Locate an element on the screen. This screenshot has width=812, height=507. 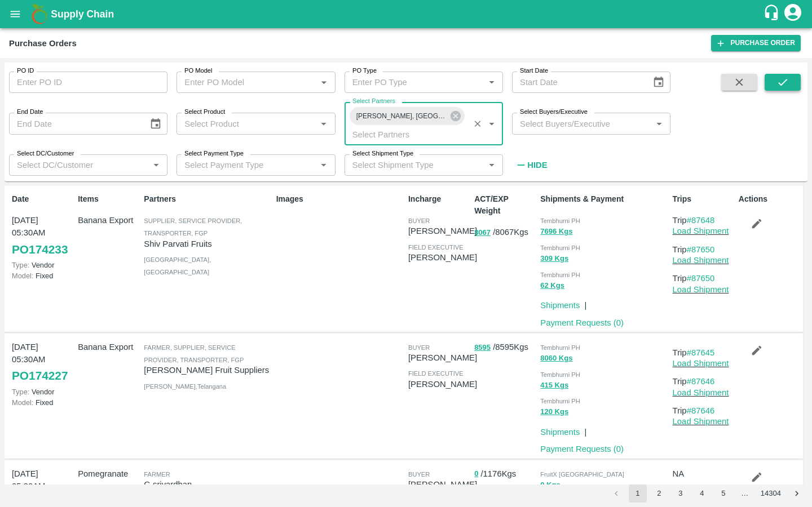
p: Shiv Parvati Fruits is located at coordinates (208, 244).